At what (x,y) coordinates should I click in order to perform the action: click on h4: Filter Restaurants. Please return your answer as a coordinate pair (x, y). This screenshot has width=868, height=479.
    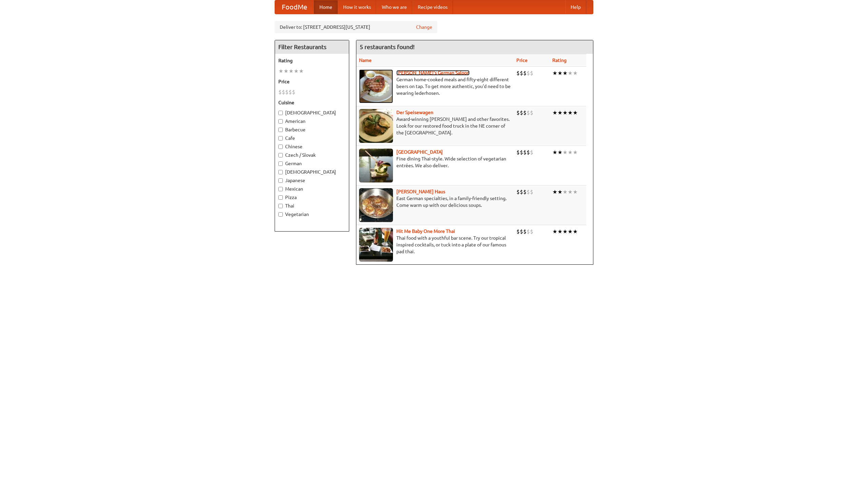
    Looking at the image, I should click on (312, 47).